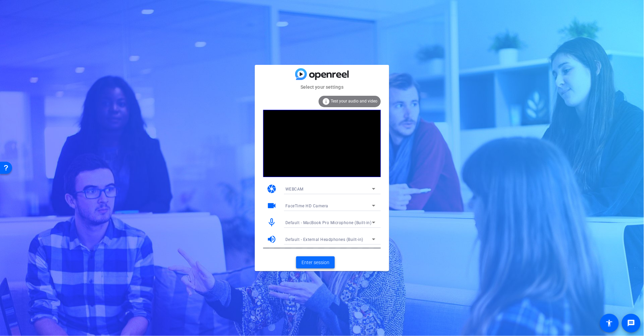  Describe the element at coordinates (322, 74) in the screenshot. I see `img: blue-gradient.svg` at that location.